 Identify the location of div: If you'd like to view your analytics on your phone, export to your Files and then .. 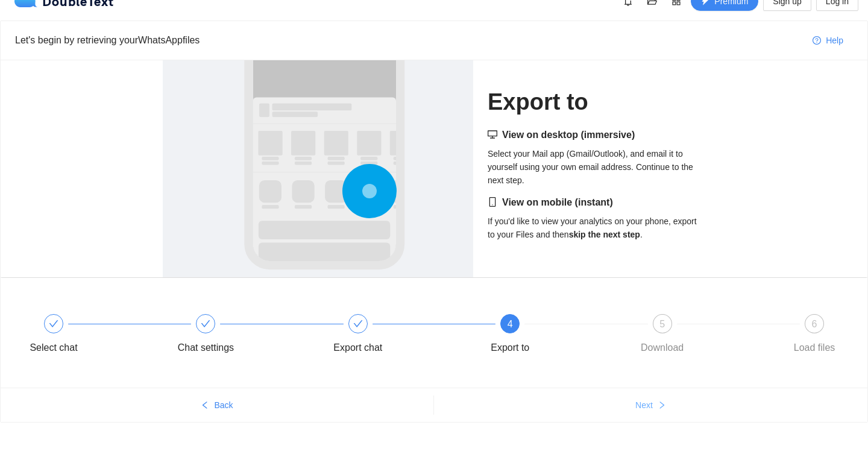
(596, 218).